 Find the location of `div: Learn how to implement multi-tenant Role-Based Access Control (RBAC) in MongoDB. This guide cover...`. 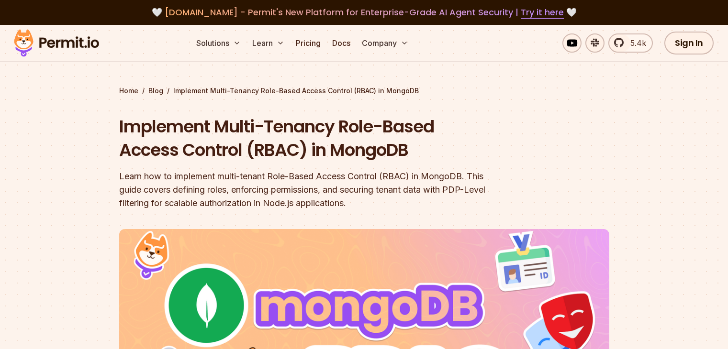

div: Learn how to implement multi-tenant Role-Based Access Control (RBAC) in MongoDB. This guide cover... is located at coordinates (303, 190).